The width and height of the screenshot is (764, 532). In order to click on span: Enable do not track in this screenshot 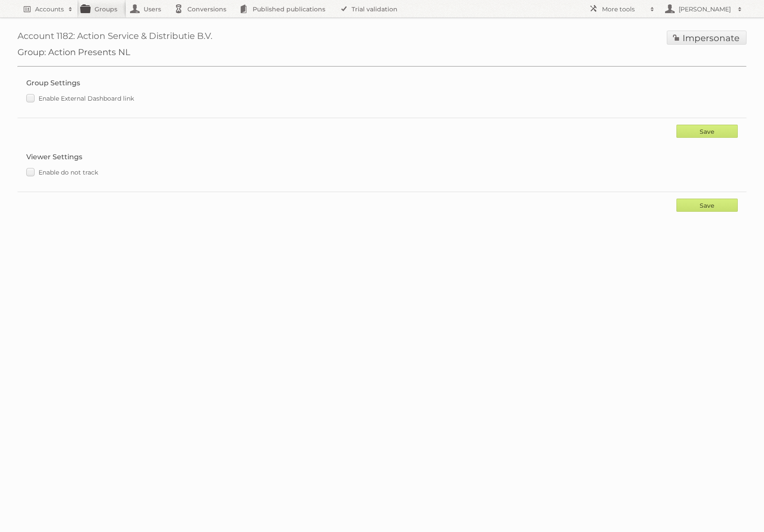, I will do `click(69, 173)`.